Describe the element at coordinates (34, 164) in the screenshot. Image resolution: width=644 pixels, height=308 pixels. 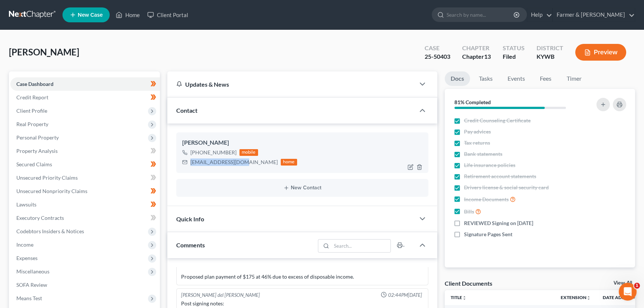
I see `span: Secured Claims` at that location.